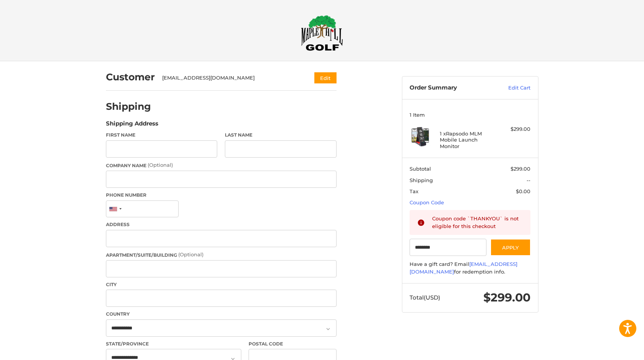 The height and width of the screenshot is (360, 644). Describe the element at coordinates (174, 344) in the screenshot. I see `label: State/Province` at that location.